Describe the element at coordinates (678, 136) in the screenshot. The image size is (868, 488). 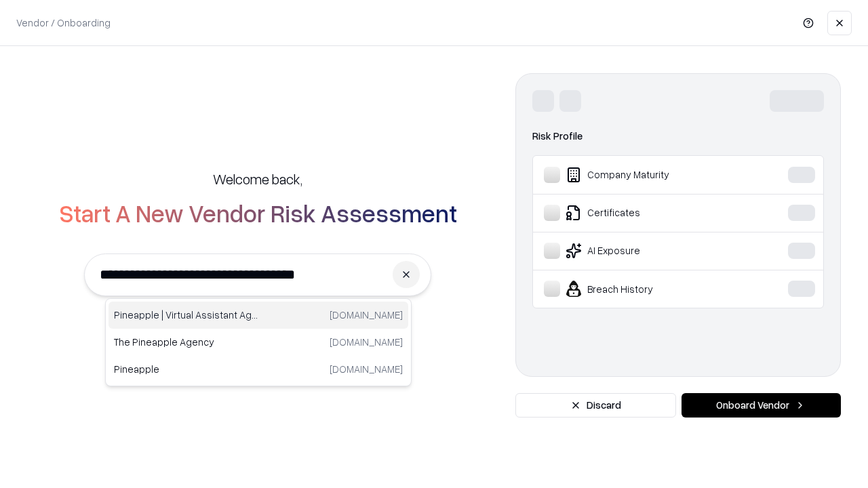
I see `div: Risk Profile` at that location.